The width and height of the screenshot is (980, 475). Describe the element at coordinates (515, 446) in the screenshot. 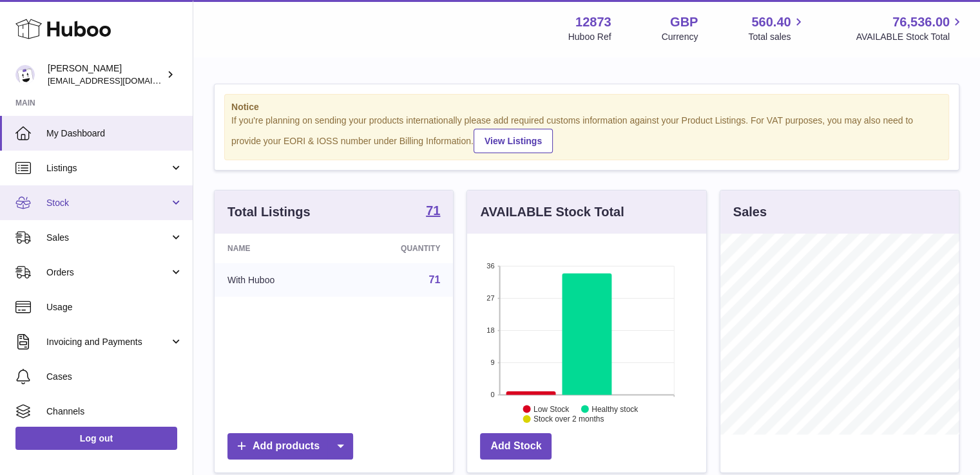

I see `a: Add Stock` at that location.